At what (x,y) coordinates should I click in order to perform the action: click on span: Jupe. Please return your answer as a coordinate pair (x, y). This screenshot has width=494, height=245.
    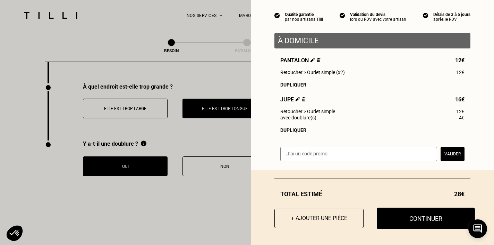
    Looking at the image, I should click on (293, 99).